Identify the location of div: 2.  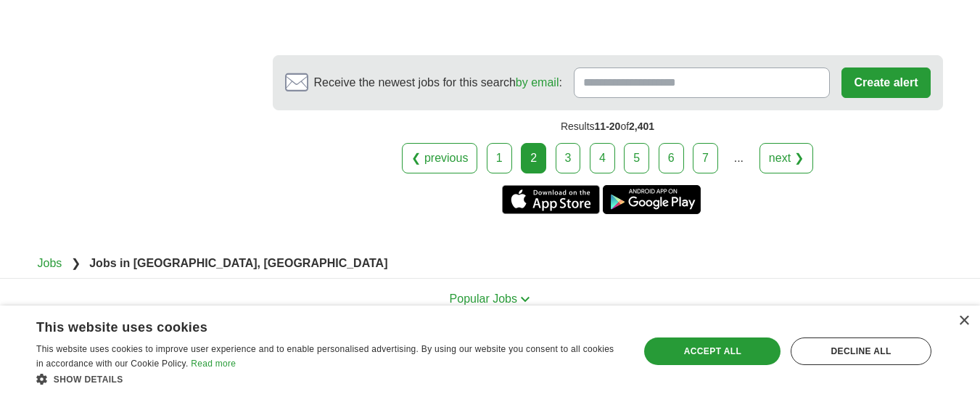
(533, 159).